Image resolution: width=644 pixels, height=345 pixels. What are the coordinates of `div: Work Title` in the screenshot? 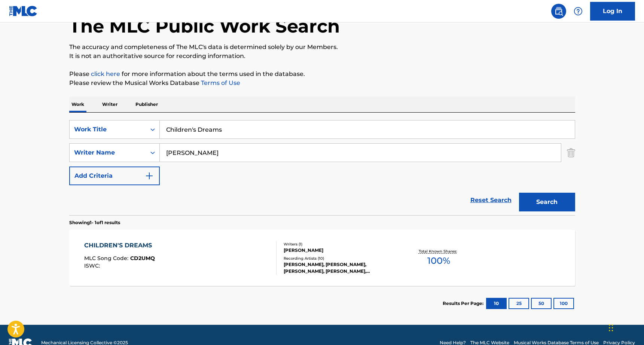 It's located at (107, 130).